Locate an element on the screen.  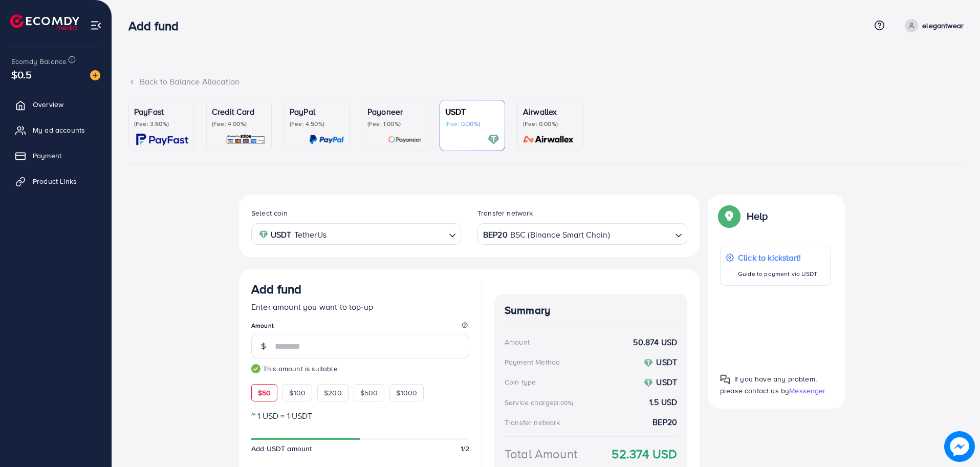
legend: Amount is located at coordinates (361, 327).